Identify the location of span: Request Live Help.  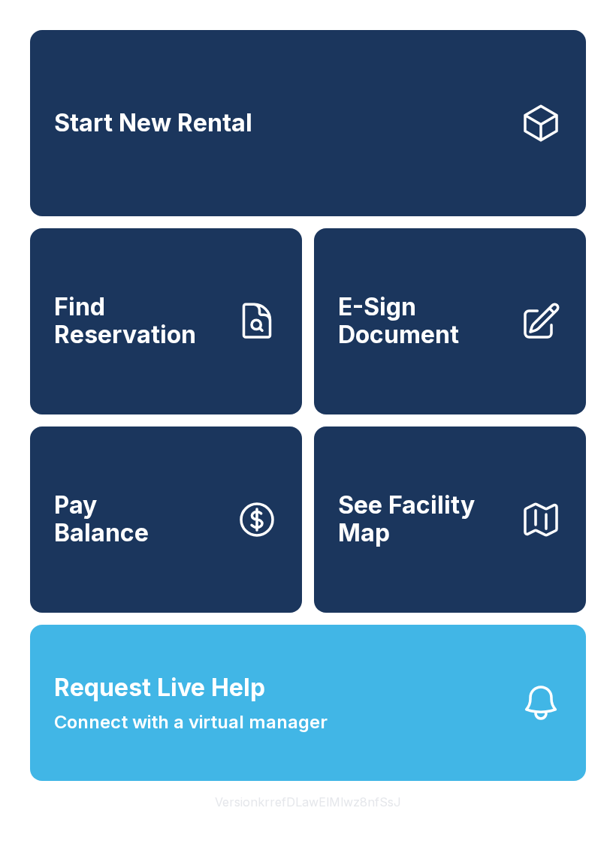
(159, 688).